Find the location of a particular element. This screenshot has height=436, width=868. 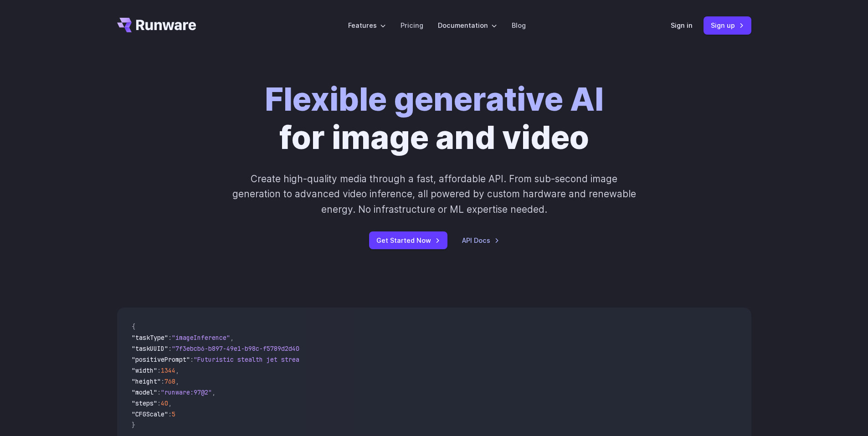

strong: Flexible generative AI is located at coordinates (434, 99).